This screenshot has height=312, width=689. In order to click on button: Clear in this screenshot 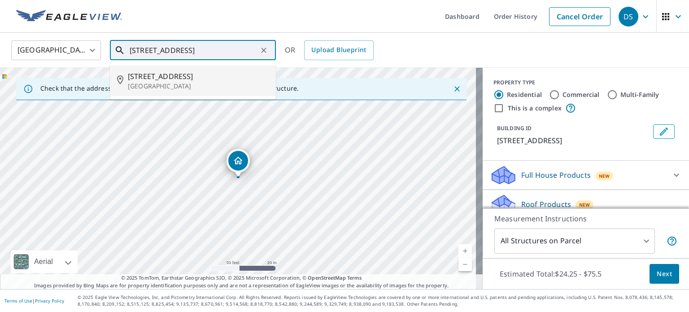, I will do `click(264, 50)`.